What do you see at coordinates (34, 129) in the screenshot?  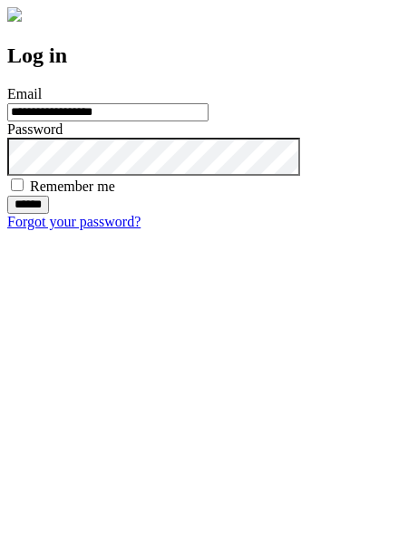 I see `label: Password` at bounding box center [34, 129].